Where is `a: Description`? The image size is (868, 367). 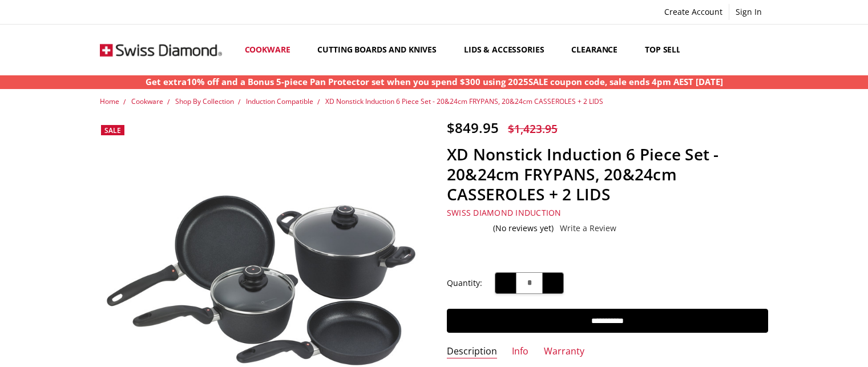
a: Description is located at coordinates (472, 351).